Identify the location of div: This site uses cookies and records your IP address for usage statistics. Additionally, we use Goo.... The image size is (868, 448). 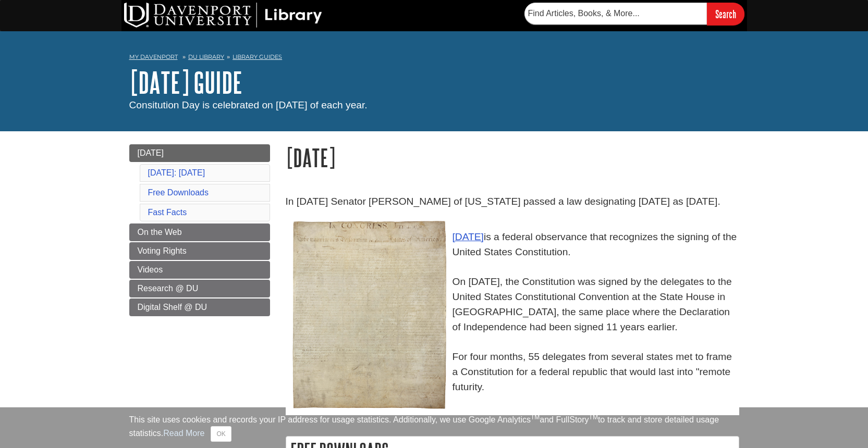
(434, 427).